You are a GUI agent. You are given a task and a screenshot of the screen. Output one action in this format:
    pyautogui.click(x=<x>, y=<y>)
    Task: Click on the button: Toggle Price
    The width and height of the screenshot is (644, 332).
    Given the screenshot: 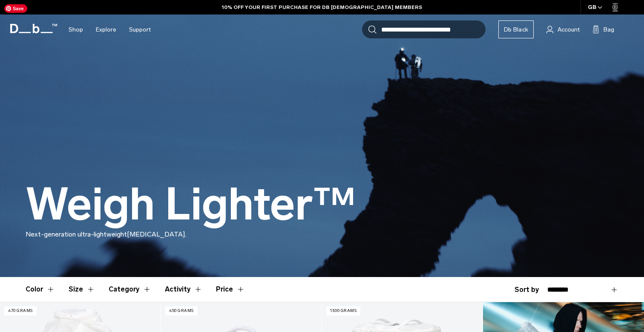 What is the action you would take?
    pyautogui.click(x=230, y=290)
    